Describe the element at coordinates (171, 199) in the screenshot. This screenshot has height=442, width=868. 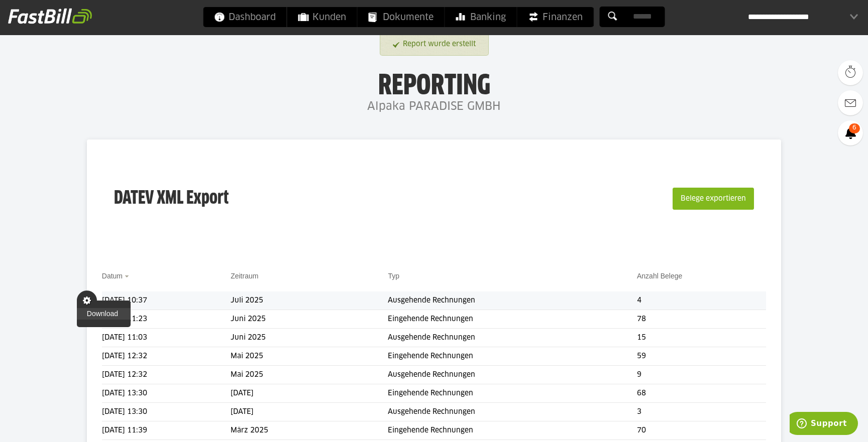
I see `h3: DATEV XML Export` at that location.